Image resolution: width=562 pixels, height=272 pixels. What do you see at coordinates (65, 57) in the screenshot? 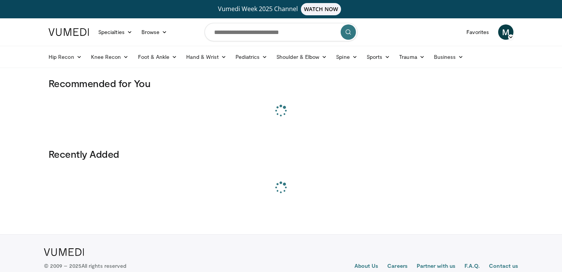
I see `a: Hip Recon` at bounding box center [65, 57].